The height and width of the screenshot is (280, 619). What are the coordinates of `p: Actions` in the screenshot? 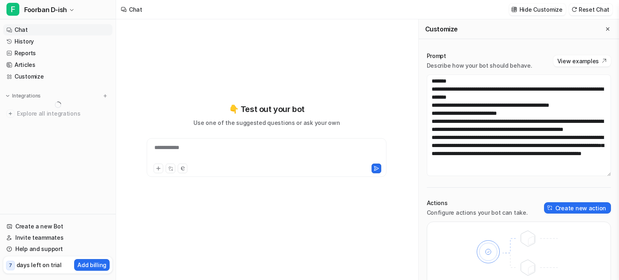 It's located at (477, 203).